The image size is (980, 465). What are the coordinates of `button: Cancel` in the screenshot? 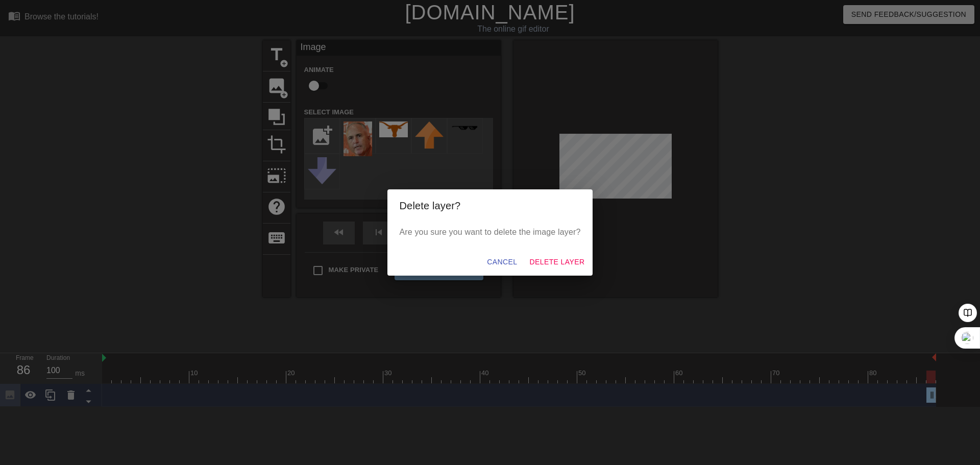 It's located at (502, 262).